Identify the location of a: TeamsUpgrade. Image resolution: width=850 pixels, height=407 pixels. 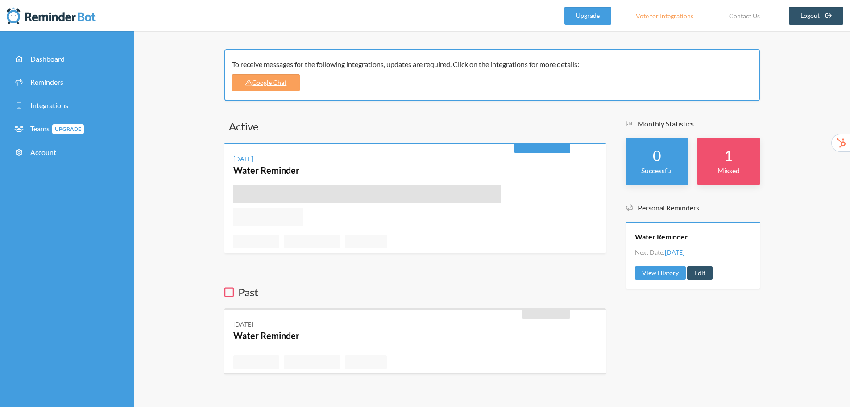
(67, 129).